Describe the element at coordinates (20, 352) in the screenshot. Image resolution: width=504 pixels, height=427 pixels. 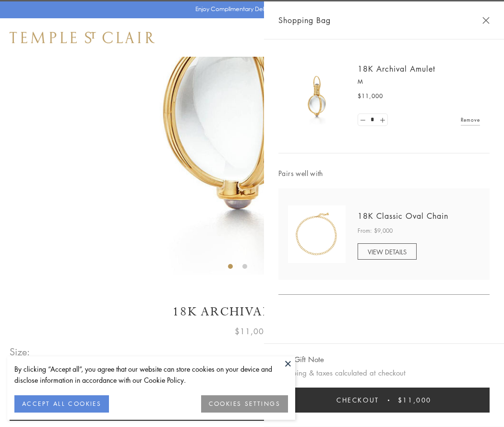
I see `span: Size:` at that location.